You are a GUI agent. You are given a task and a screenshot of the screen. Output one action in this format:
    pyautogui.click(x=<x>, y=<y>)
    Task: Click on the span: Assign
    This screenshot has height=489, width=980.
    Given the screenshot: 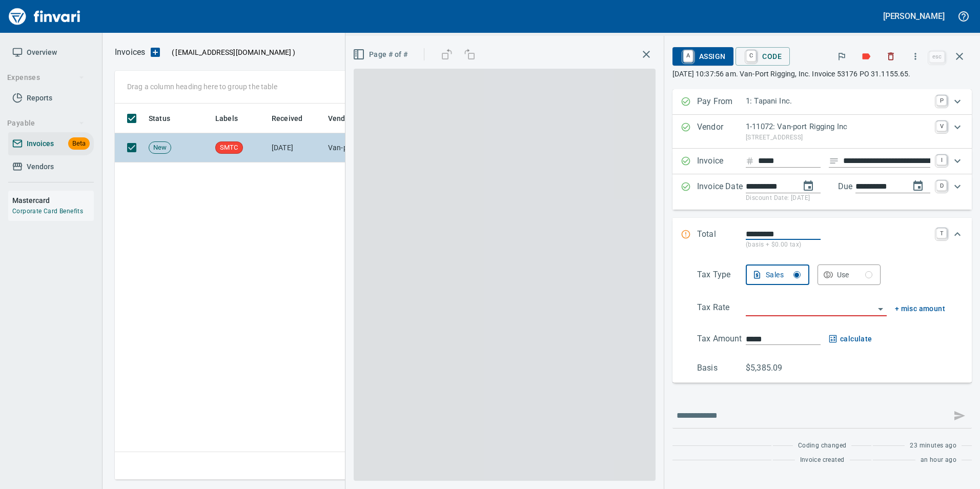 What is the action you would take?
    pyautogui.click(x=703, y=57)
    